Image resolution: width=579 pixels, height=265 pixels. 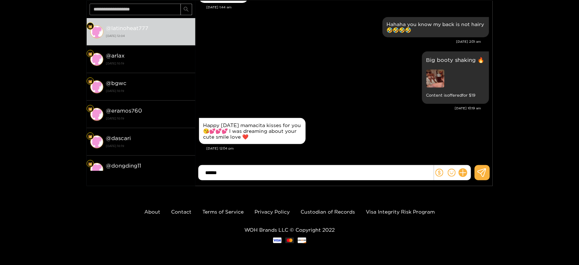 I want to click on strong: @ bgwc, so click(x=116, y=83).